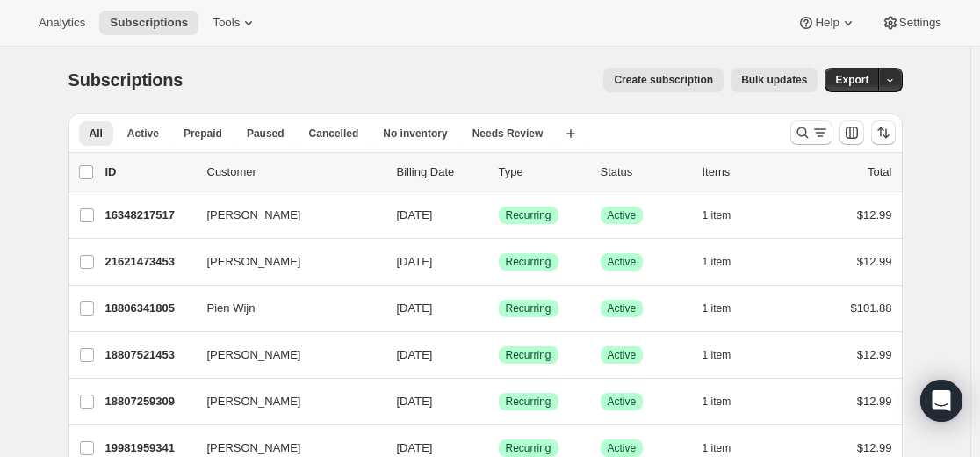 The height and width of the screenshot is (457, 980). What do you see at coordinates (747, 172) in the screenshot?
I see `div: Items` at bounding box center [747, 172].